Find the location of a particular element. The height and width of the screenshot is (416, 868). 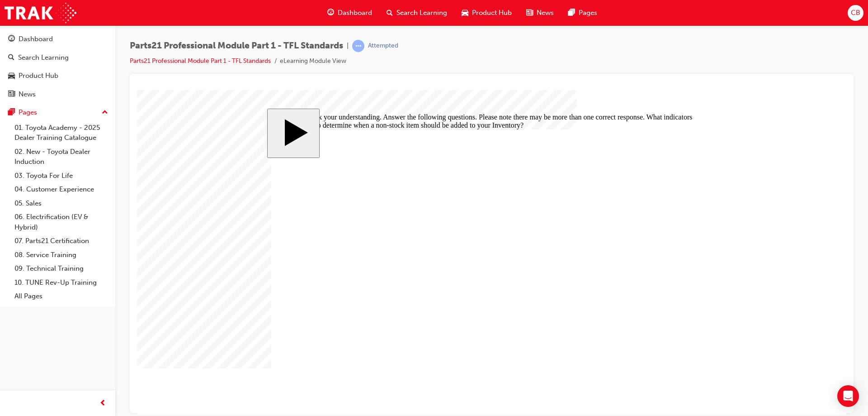

button: Start is located at coordinates (157, 43).